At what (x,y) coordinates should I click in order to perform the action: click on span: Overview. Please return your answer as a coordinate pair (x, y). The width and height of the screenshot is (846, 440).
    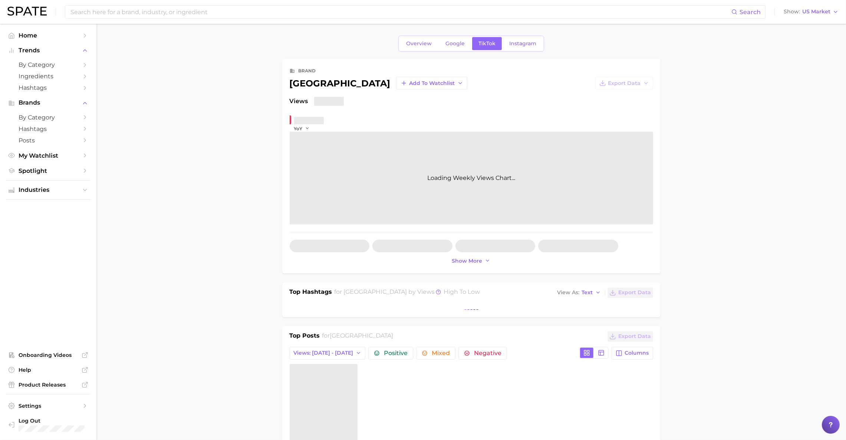
    Looking at the image, I should click on (419, 43).